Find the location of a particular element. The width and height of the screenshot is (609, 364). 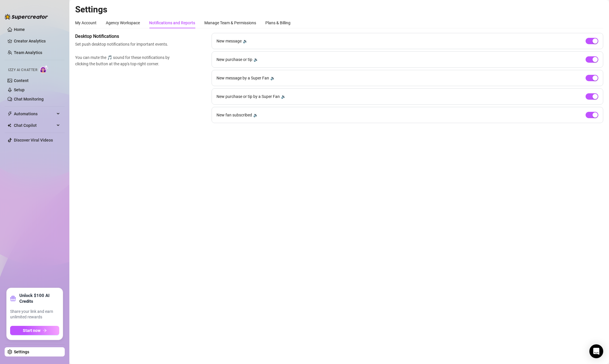

span: Start now is located at coordinates (32, 330).